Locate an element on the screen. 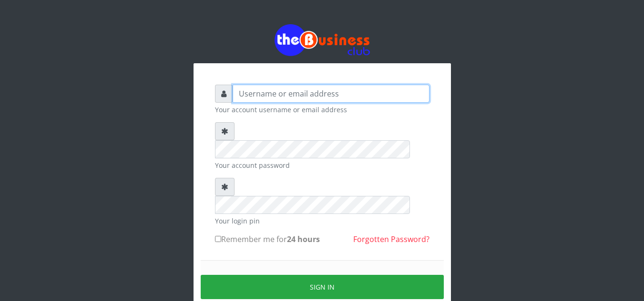 Image resolution: width=644 pixels, height=301 pixels. b: 24 hours is located at coordinates (303, 240).